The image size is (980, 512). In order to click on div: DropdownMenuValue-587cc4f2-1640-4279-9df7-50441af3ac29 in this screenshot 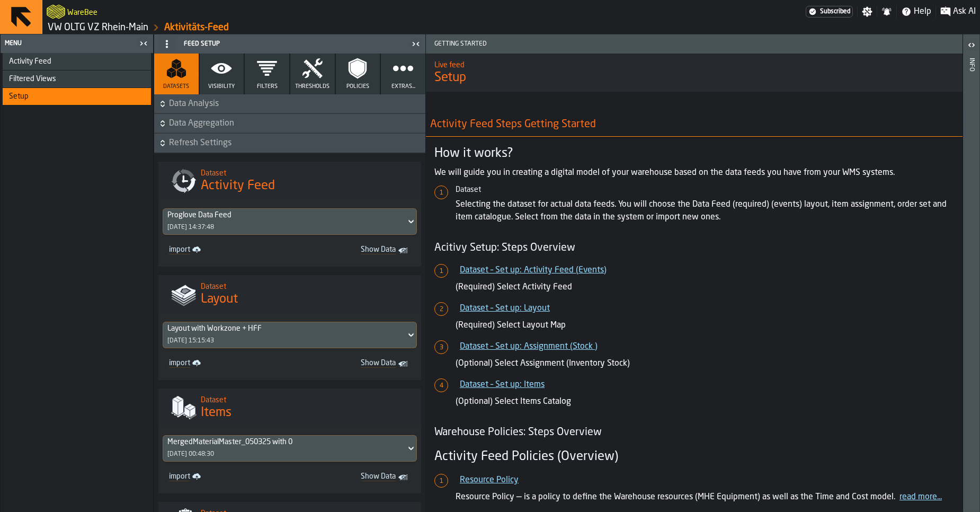, I will do `click(284, 216)`.